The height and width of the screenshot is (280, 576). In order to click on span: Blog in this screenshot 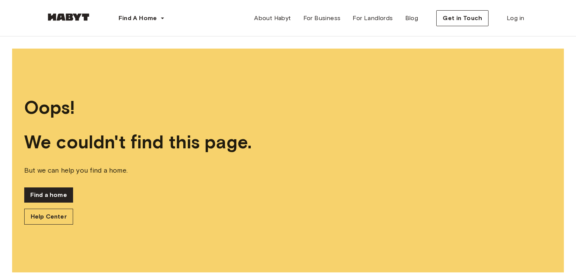, I will do `click(412, 18)`.